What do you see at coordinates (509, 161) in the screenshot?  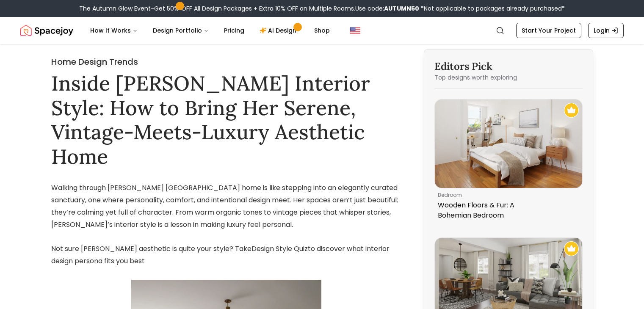 I see `a: Wooden Floors & Fur: A Bohemian BedroomRecommended Spacejoy Design - Wooden Floors & Fur: A Bohem...` at bounding box center [509, 161].